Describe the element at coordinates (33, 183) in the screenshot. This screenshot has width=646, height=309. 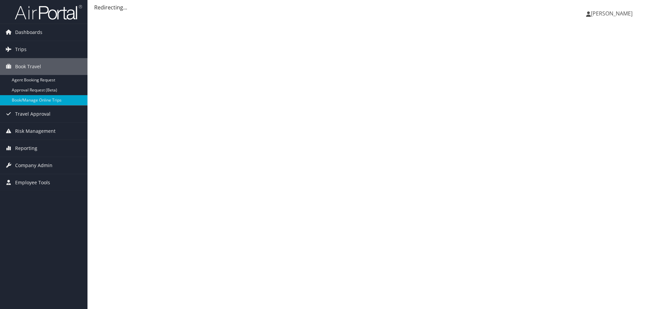
I see `span: Employee Tools` at that location.